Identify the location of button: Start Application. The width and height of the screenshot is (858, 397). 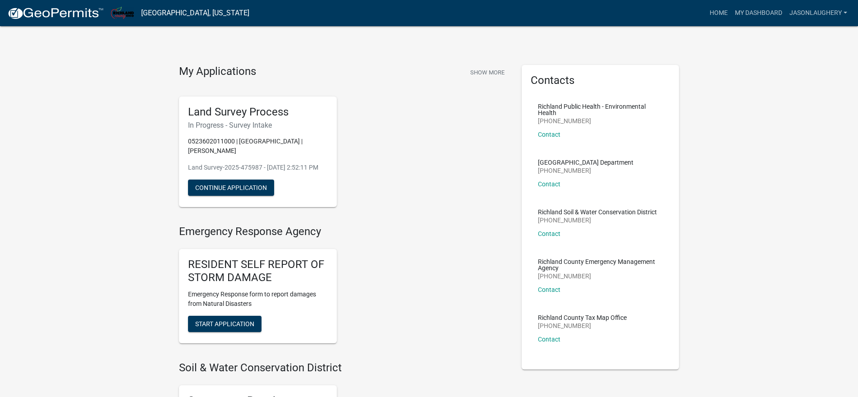
(225, 324).